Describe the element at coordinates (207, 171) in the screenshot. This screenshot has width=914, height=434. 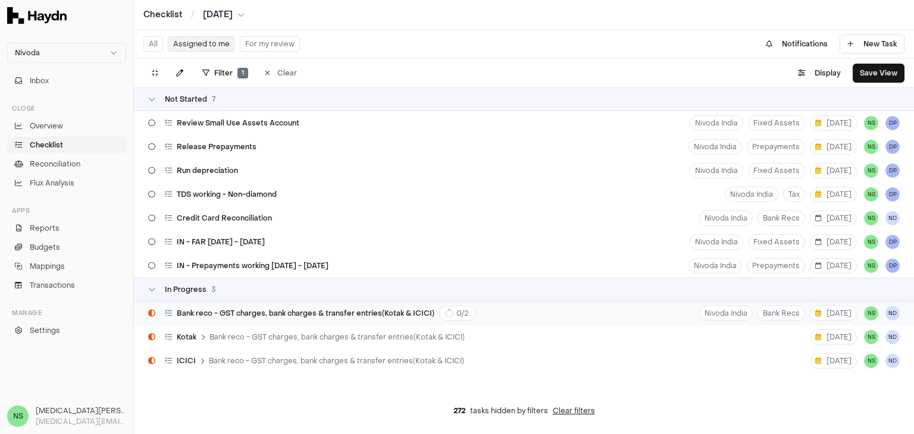
I see `span: Run depreciation` at that location.